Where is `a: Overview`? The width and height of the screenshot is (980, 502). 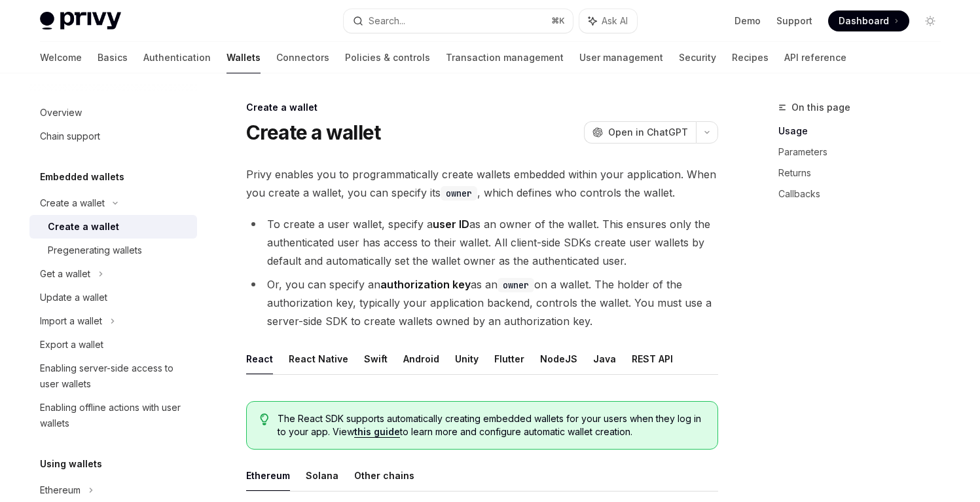 a: Overview is located at coordinates (113, 112).